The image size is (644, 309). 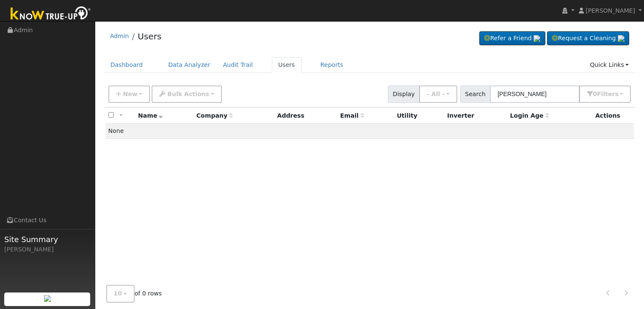 I want to click on a: Refer a Friend, so click(x=512, y=39).